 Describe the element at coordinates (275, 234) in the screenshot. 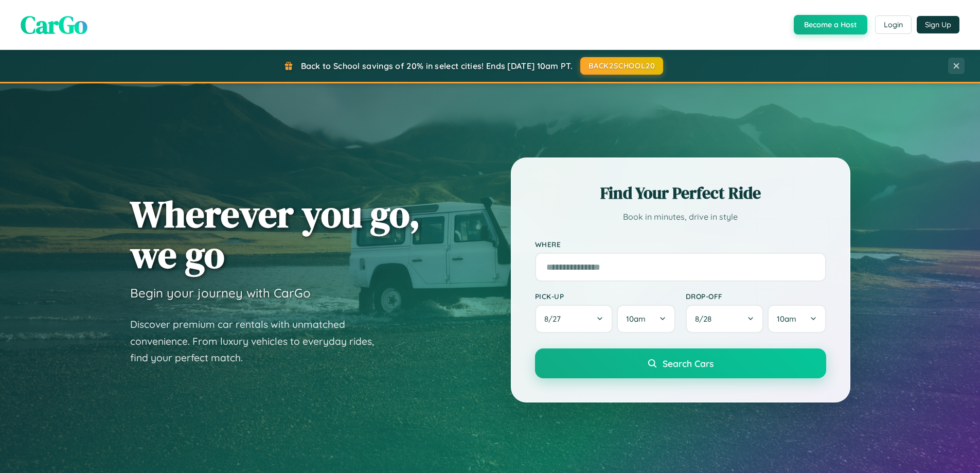

I see `h1: Wherever you go, we go` at that location.